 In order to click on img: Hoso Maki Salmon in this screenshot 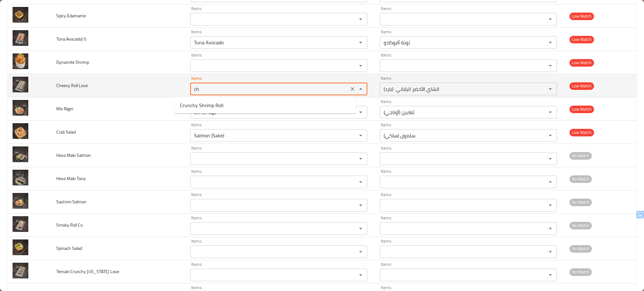, I will do `click(20, 154)`.